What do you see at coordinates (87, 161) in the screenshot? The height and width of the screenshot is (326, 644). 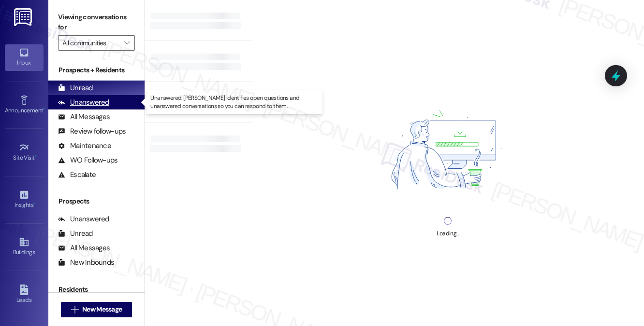 I see `div: WO Follow-ups` at bounding box center [87, 161].